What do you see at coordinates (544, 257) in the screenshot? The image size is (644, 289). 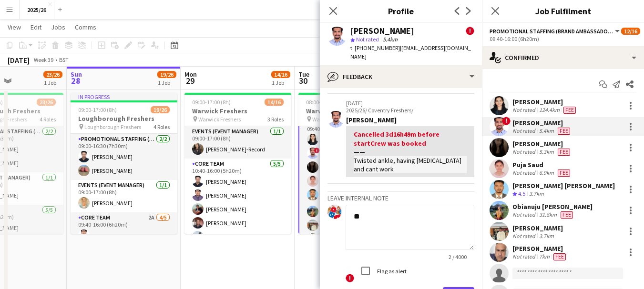 I see `div: 7km` at bounding box center [544, 257].